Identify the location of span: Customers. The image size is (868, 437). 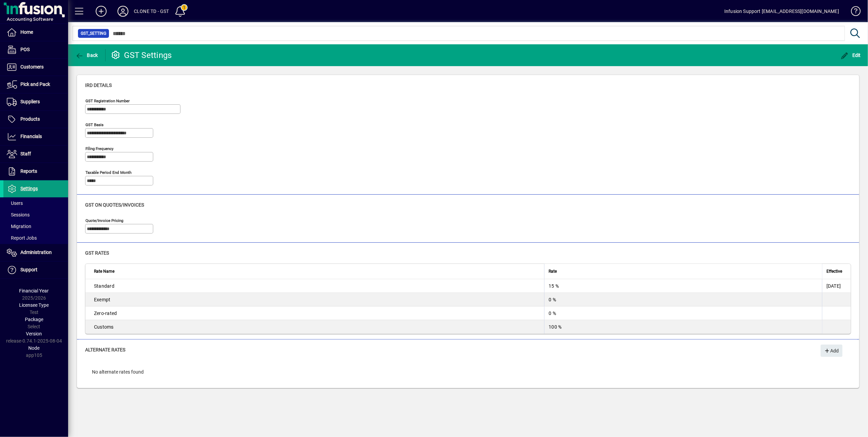
(32, 67).